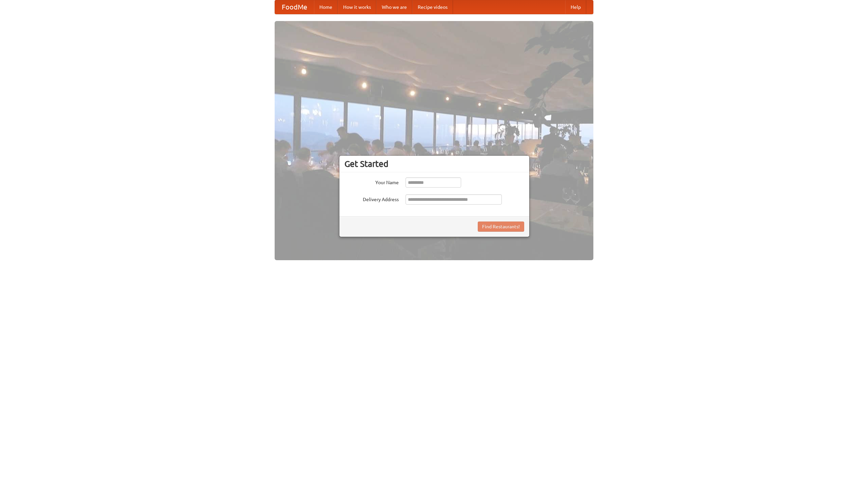 The height and width of the screenshot is (480, 868). I want to click on a: Help, so click(576, 7).